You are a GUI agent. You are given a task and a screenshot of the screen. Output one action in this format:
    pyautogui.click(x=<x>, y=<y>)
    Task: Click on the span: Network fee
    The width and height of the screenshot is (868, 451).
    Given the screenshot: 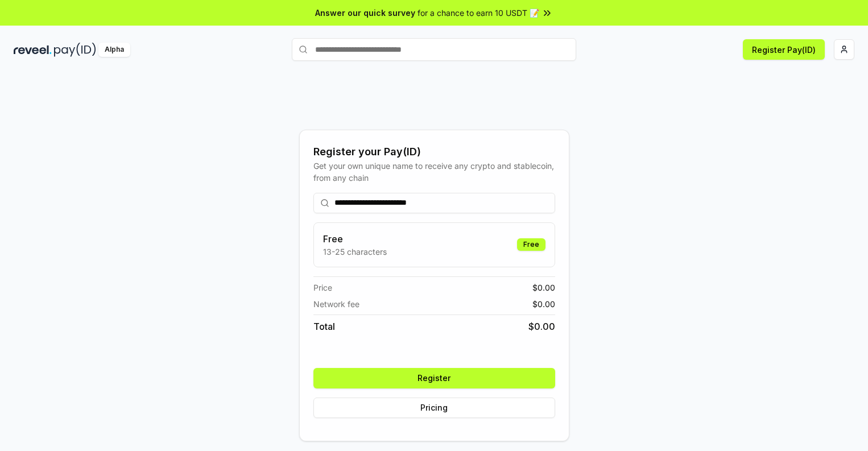 What is the action you would take?
    pyautogui.click(x=336, y=304)
    